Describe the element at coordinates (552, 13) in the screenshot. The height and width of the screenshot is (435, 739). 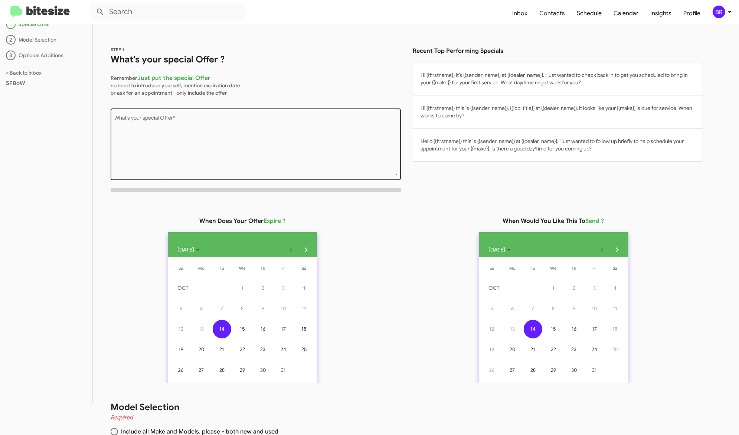
I see `a: Contacts` at that location.